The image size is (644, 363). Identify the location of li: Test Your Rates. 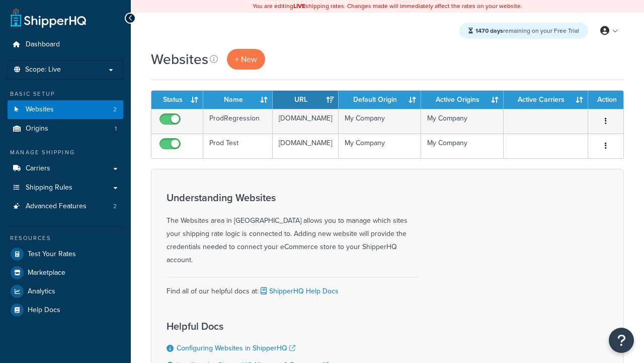
(65, 254).